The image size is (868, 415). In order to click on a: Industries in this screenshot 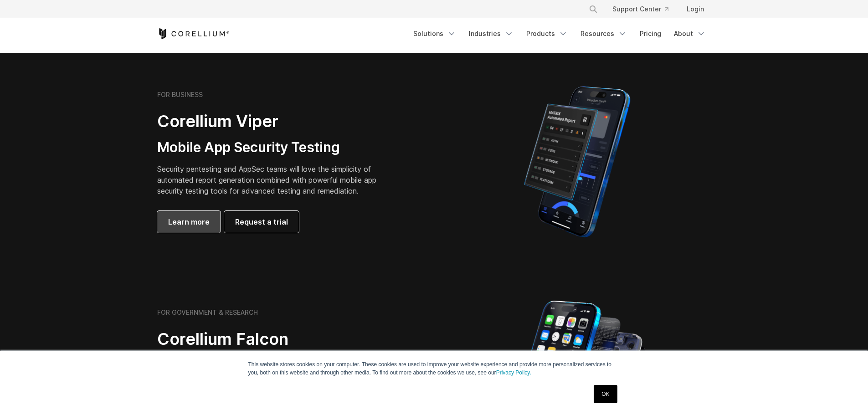, I will do `click(491, 34)`.